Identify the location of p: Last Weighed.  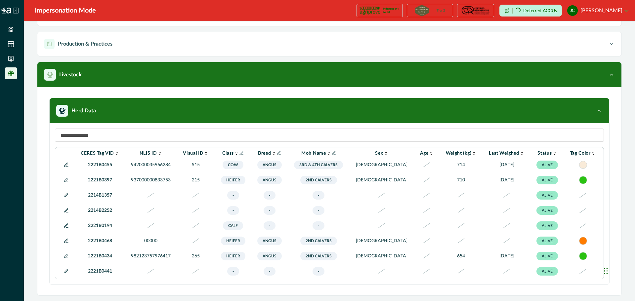
(504, 154).